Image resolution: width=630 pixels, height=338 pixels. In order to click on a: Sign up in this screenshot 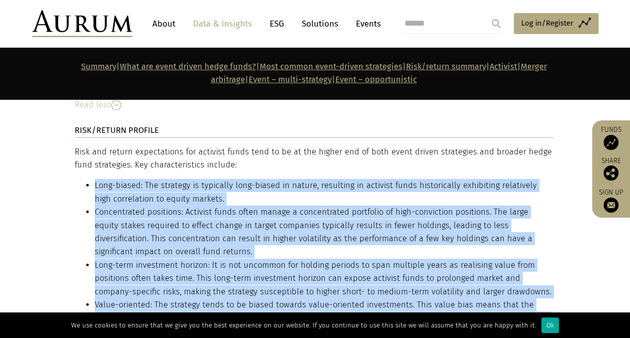, I will do `click(611, 200)`.